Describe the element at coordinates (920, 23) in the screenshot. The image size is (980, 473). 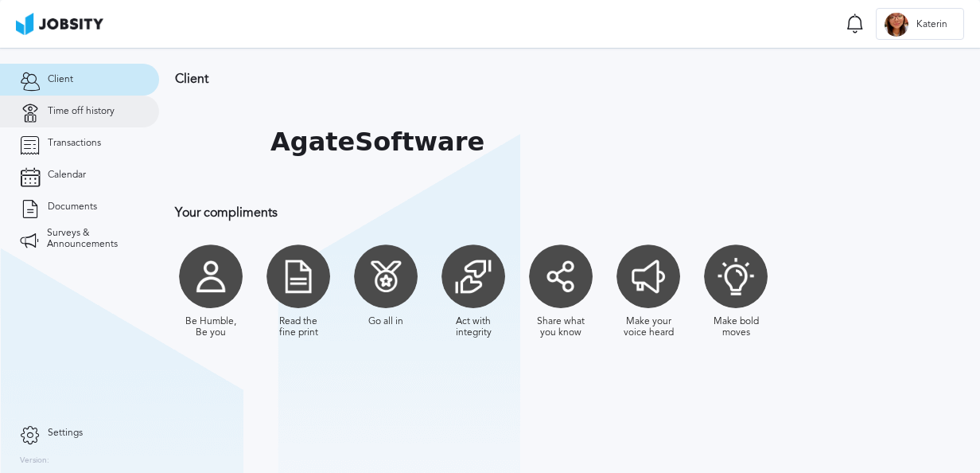
I see `button: KKaterin` at that location.